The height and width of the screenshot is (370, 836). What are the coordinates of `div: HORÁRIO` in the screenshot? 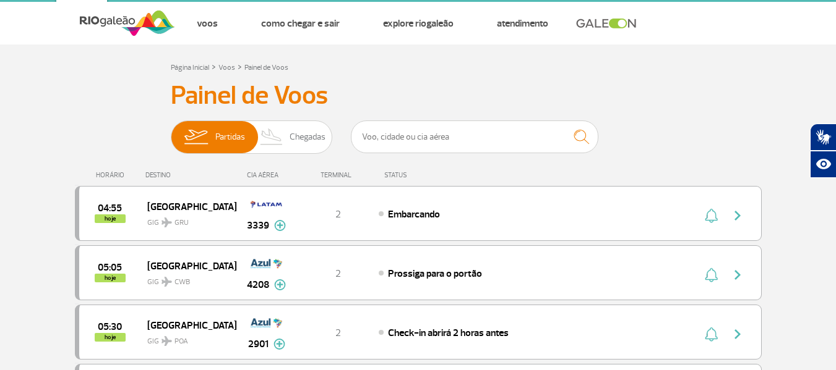 It's located at (112, 175).